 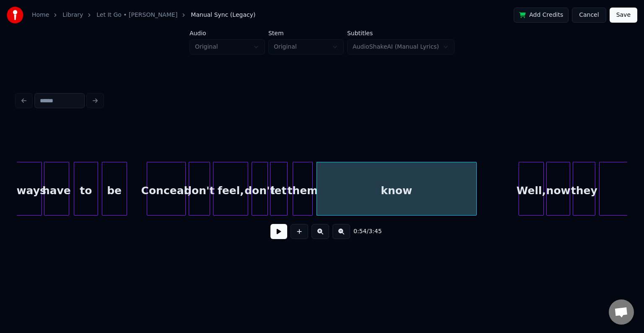 I want to click on span: 3:45, so click(x=375, y=232).